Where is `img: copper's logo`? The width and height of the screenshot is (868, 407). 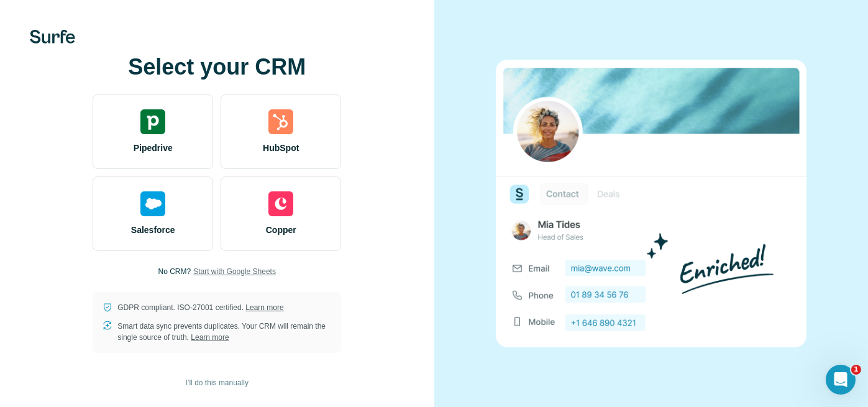 img: copper's logo is located at coordinates (281, 204).